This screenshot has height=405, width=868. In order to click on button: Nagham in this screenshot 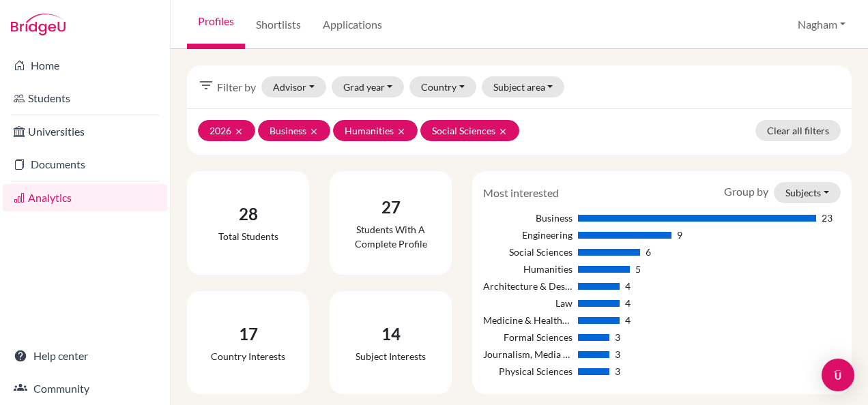, I will do `click(822, 25)`.